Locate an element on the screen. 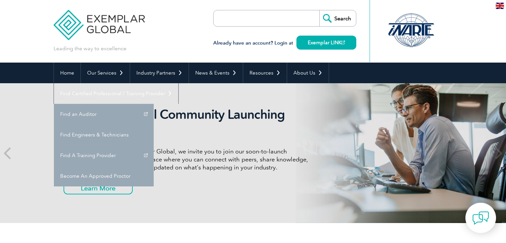  a: Find an Auditor is located at coordinates (104, 114).